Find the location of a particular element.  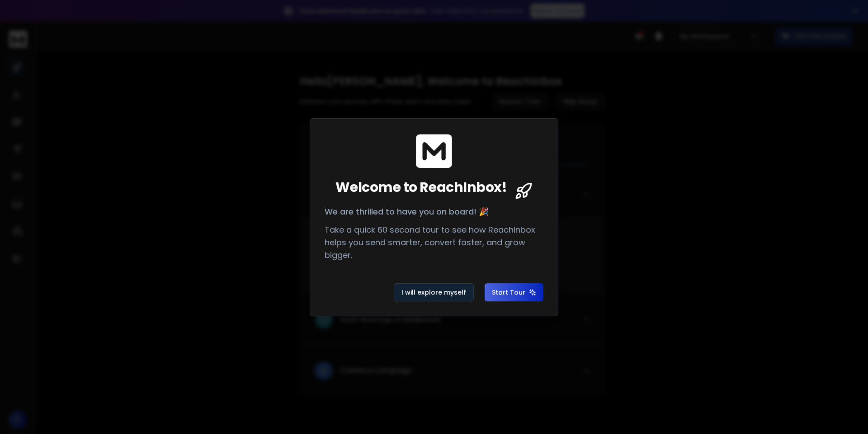

p: We are thrilled to have you on board! 🎉 is located at coordinates (434, 212).